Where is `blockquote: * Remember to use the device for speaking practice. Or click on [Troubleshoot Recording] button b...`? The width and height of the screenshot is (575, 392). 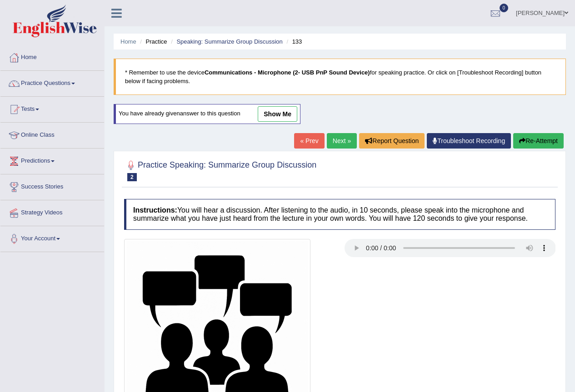 blockquote: * Remember to use the device for speaking practice. Or click on [Troubleshoot Recording] button b... is located at coordinates (340, 77).